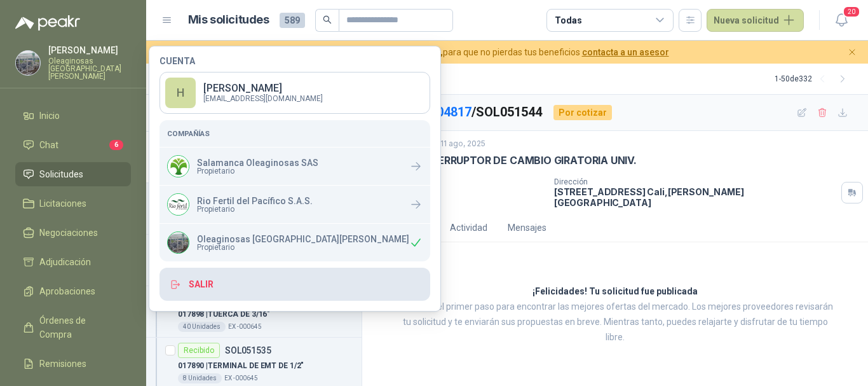  What do you see at coordinates (63, 364) in the screenshot?
I see `span: Remisiones` at bounding box center [63, 364].